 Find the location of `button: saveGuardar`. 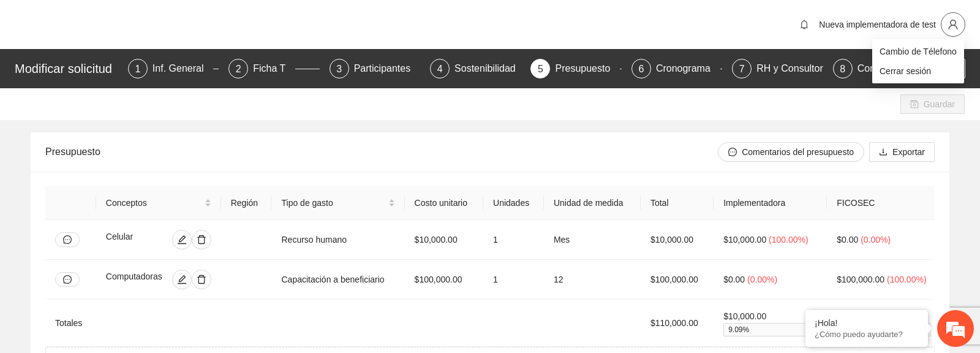

button: saveGuardar is located at coordinates (932, 104).